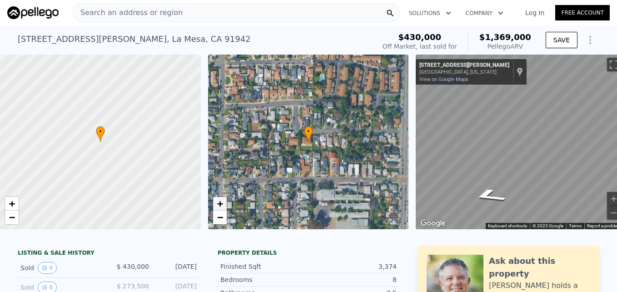  Describe the element at coordinates (562, 40) in the screenshot. I see `button: SAVE` at that location.